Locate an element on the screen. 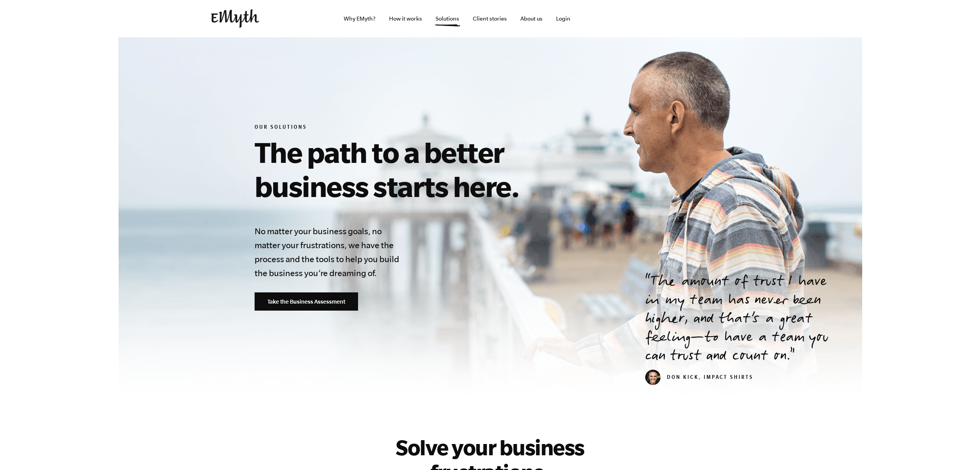 The height and width of the screenshot is (470, 980). h1: The path to a better business starts here. is located at coordinates (431, 169).